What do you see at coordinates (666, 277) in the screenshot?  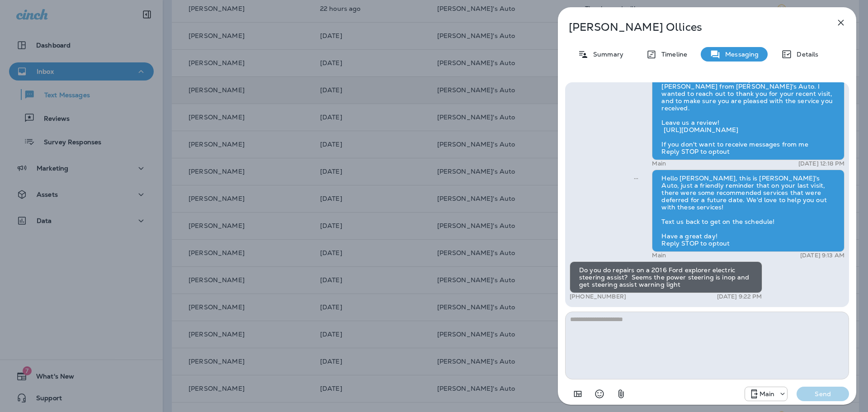 I see `div: Do you do repairs on a 2016 Ford explorer electric steering assist? Seems the power steering is i...` at bounding box center [666, 277].